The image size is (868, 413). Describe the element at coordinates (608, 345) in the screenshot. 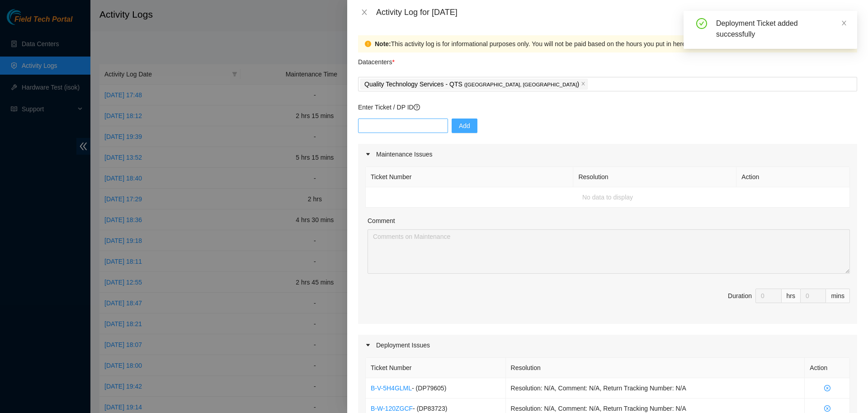

I see `div: Deployment Issues` at that location.